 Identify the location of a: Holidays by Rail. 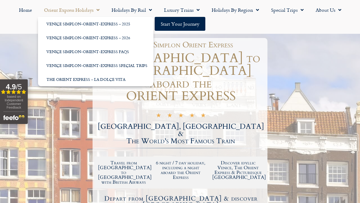
(132, 10).